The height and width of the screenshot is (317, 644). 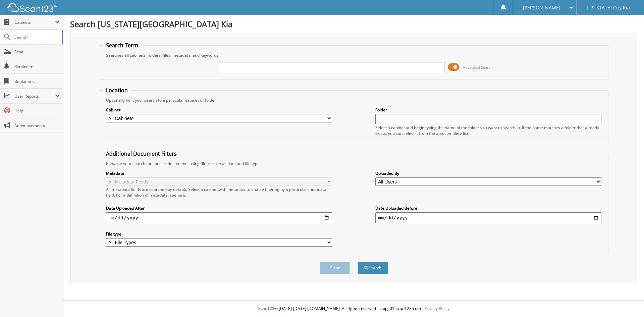 I want to click on label: Date Uploaded After, so click(x=219, y=208).